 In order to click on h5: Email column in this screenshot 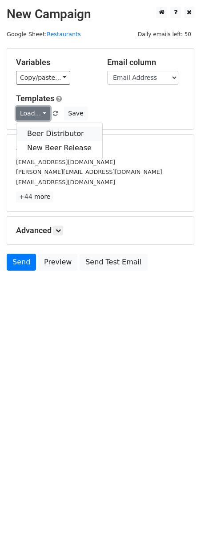, I will do `click(146, 62)`.